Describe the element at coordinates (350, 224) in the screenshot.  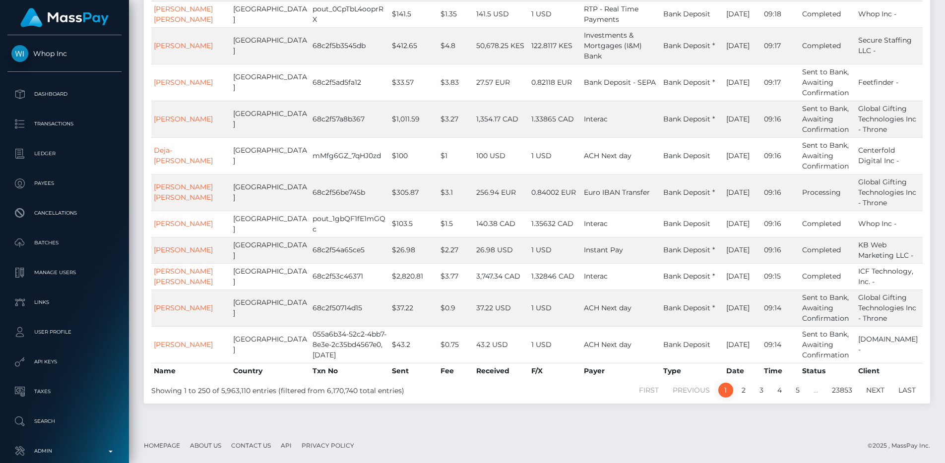
I see `td: pout_1gbQF1fE1mGQc` at that location.